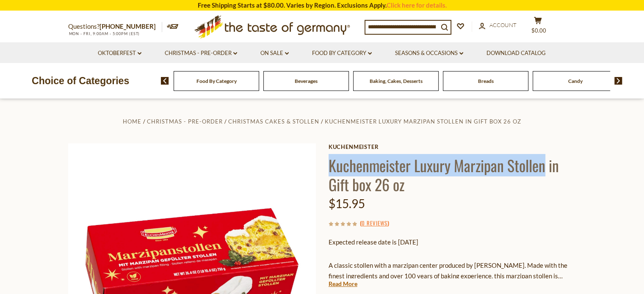 This screenshot has height=294, width=644. Describe the element at coordinates (429, 53) in the screenshot. I see `a: Seasons & Occasions` at that location.